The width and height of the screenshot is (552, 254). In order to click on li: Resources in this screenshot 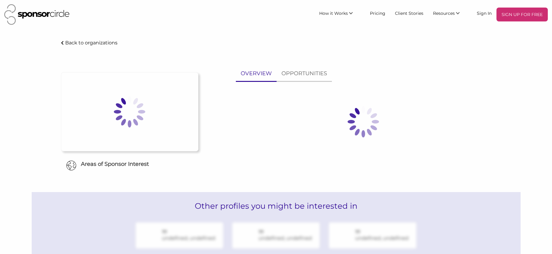, I will do `click(450, 14)`.